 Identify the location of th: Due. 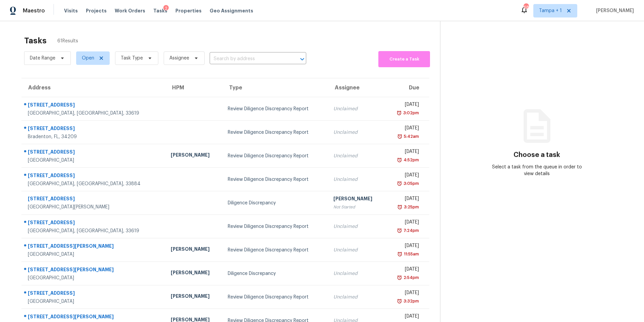
(407, 88).